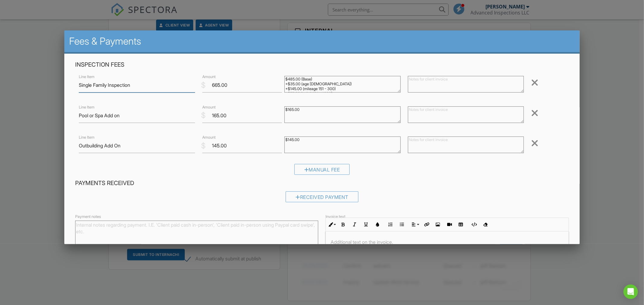 This screenshot has height=305, width=644. I want to click on button: Unordered List, so click(402, 225).